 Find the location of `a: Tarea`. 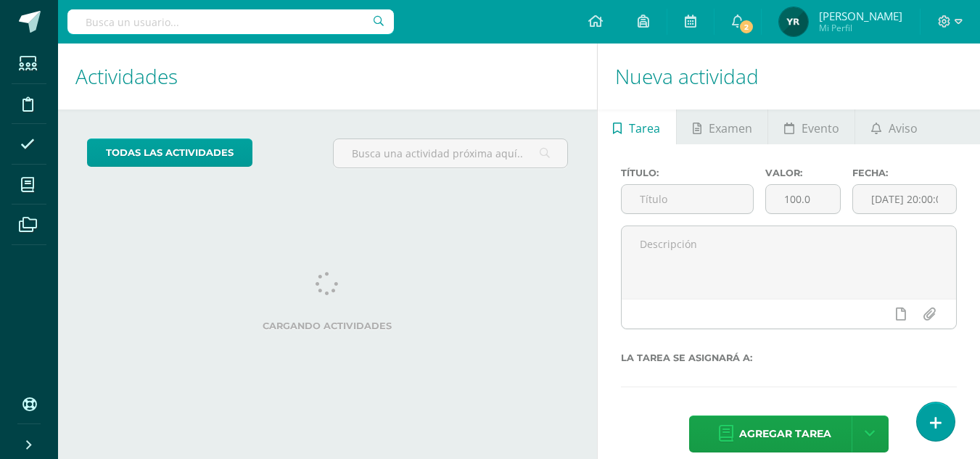

a: Tarea is located at coordinates (637, 127).